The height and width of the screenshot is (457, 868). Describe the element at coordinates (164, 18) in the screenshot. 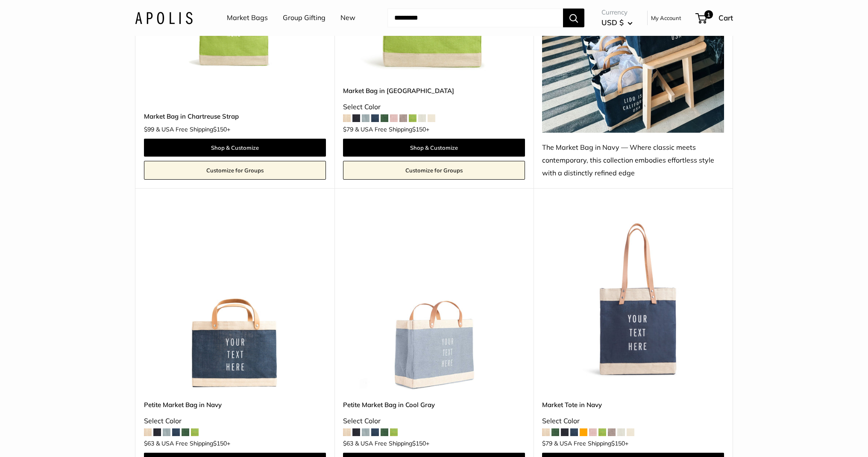

I see `img: Apolis` at that location.